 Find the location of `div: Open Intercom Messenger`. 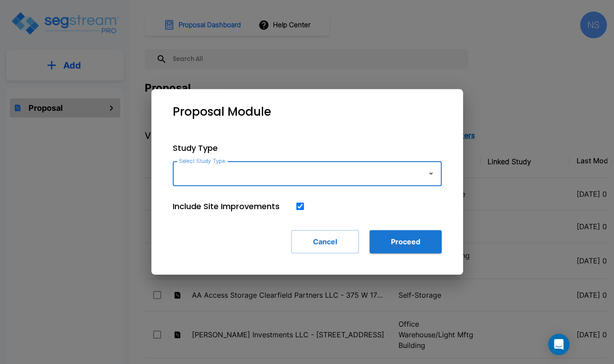

div: Open Intercom Messenger is located at coordinates (559, 345).